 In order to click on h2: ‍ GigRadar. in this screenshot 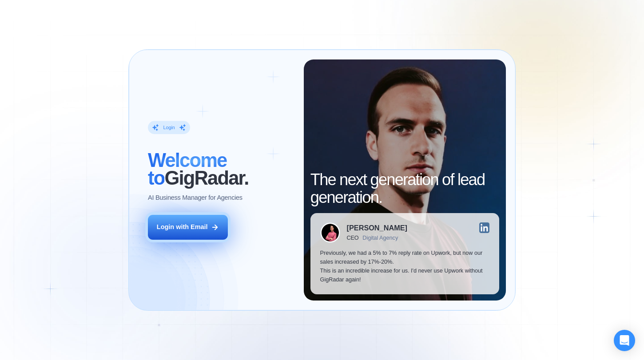, I will do `click(221, 170)`.